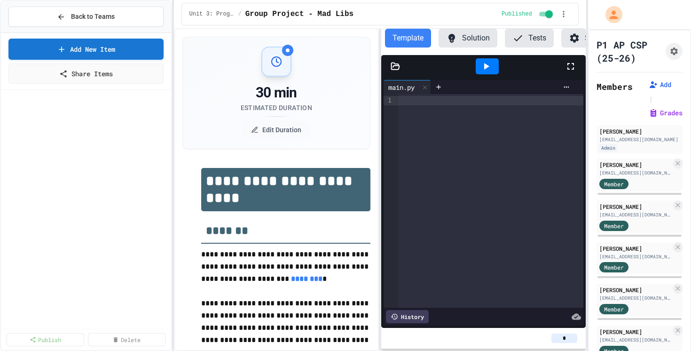 Image resolution: width=691 pixels, height=351 pixels. What do you see at coordinates (590, 38) in the screenshot?
I see `button: Settings` at bounding box center [590, 38].